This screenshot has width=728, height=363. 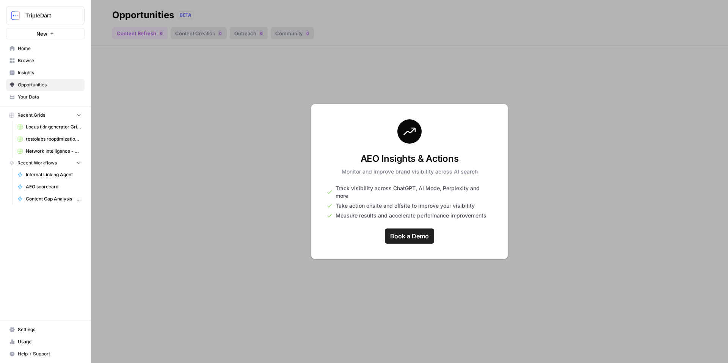 I want to click on a: AEO scorecard, so click(x=49, y=187).